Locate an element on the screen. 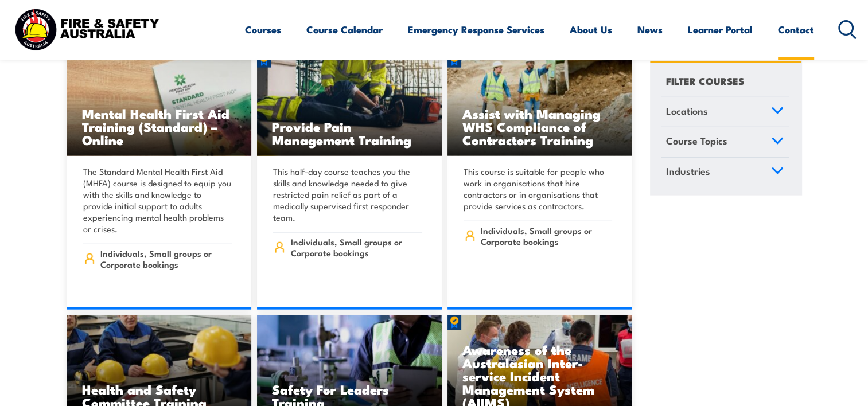 The image size is (868, 406). h3: Assist with Managing WHS Compliance of Contractors Training is located at coordinates (540, 126).